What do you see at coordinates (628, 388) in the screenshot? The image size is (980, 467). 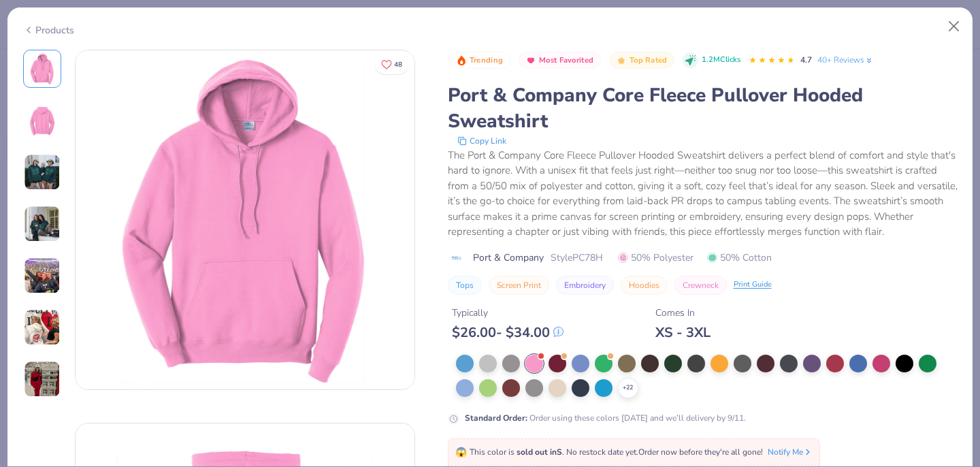 I see `span: + 22` at bounding box center [628, 388].